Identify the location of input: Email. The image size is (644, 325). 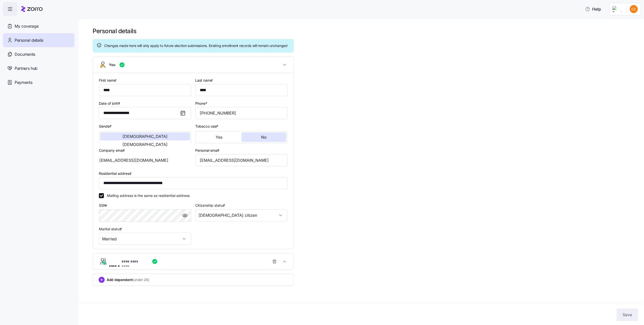
(242, 160).